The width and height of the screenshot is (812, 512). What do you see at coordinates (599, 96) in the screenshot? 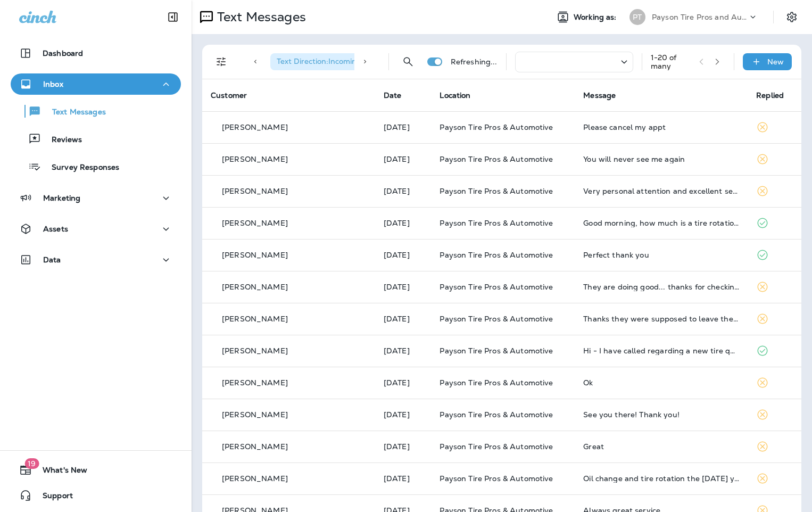
I see `span: Message` at bounding box center [599, 96].